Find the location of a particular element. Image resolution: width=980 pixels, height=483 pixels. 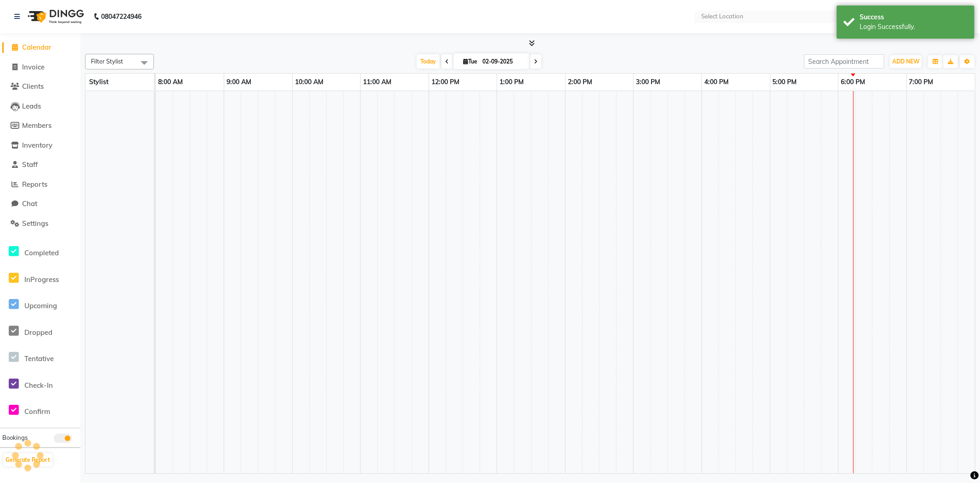

span: Tentative is located at coordinates (39, 358).